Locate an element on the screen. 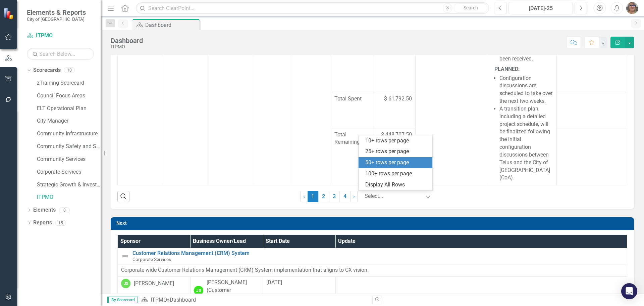  a: Customer Relations Management (CRM) System is located at coordinates (378, 253).